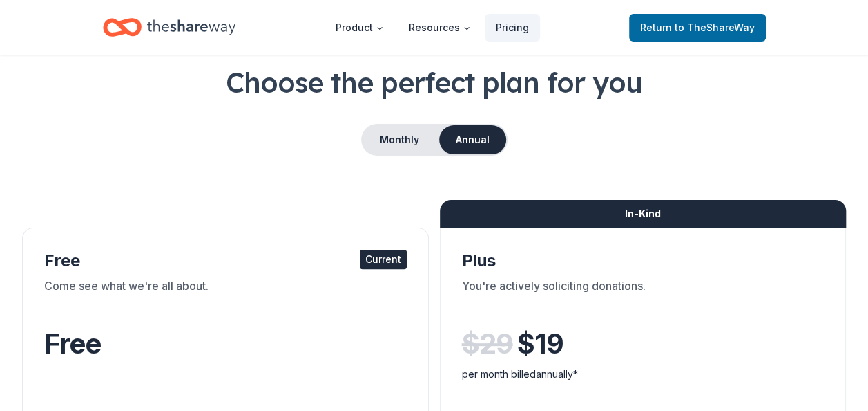 Image resolution: width=868 pixels, height=411 pixels. What do you see at coordinates (473, 139) in the screenshot?
I see `button: Annual` at bounding box center [473, 139].